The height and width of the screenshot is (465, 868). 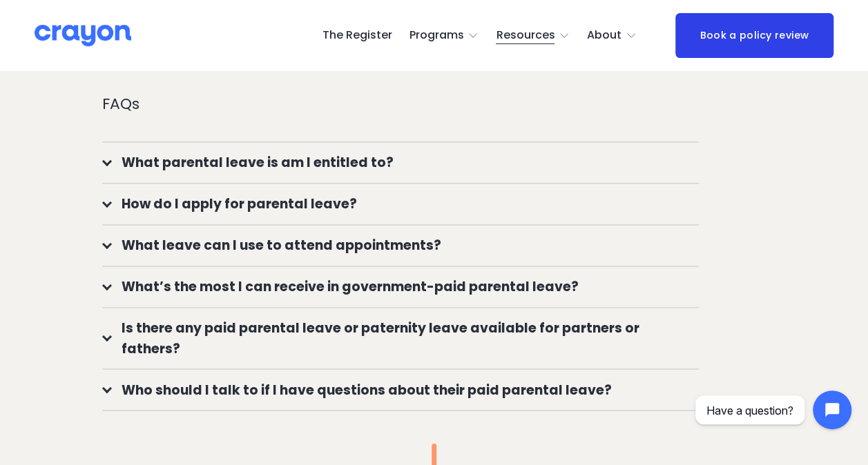 I want to click on span: Who should I talk to if I have questions about their paid parental leave?, so click(x=405, y=389).